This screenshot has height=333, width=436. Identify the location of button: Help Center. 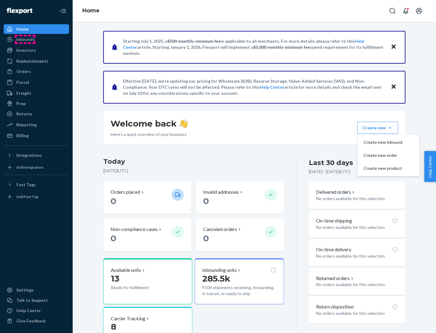
(430, 166).